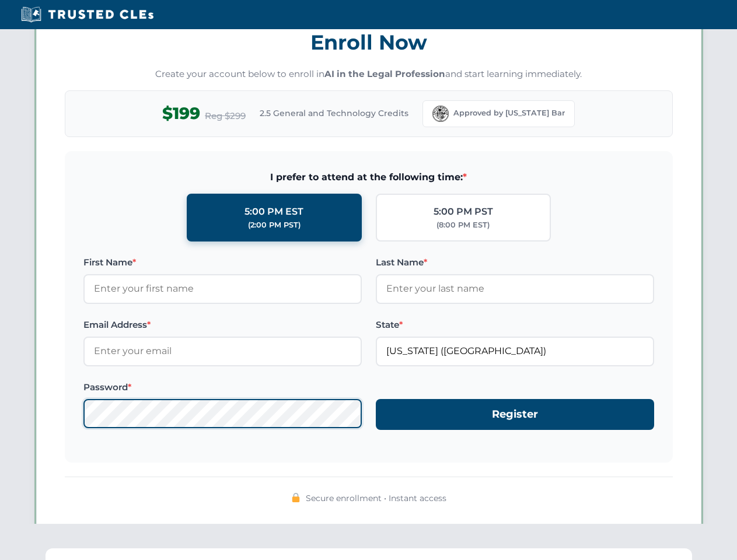 The width and height of the screenshot is (737, 560). What do you see at coordinates (222, 325) in the screenshot?
I see `label: Email Address` at bounding box center [222, 325].